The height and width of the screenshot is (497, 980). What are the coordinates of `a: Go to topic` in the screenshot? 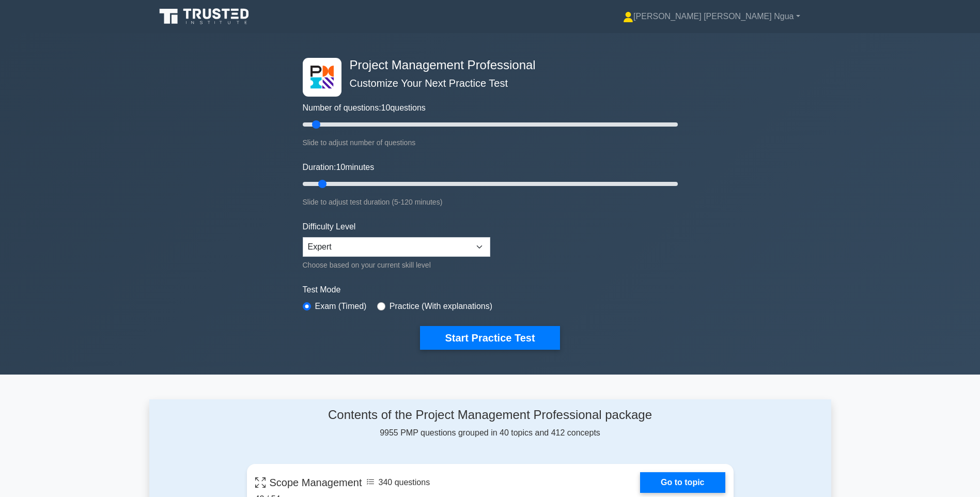 It's located at (683, 482).